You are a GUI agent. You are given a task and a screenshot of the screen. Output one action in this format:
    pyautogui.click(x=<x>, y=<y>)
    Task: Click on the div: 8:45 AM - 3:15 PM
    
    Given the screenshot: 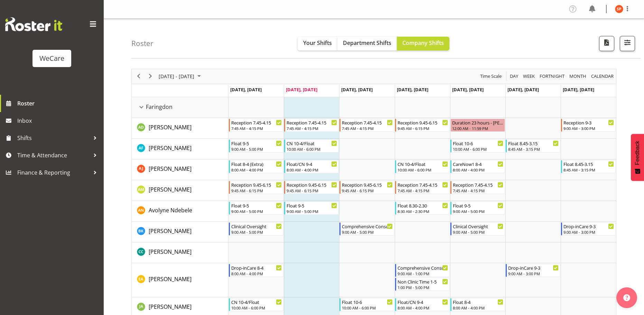 What is the action you would take?
    pyautogui.click(x=534, y=149)
    